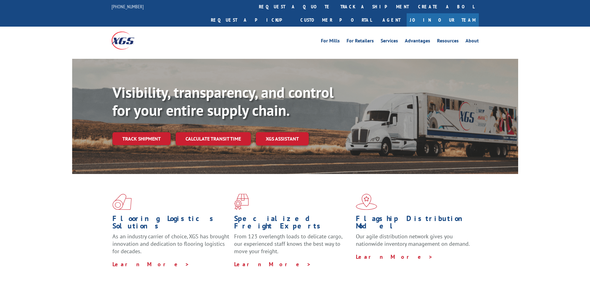 This screenshot has width=590, height=295. What do you see at coordinates (330, 42) in the screenshot?
I see `a: For Mills` at bounding box center [330, 42].